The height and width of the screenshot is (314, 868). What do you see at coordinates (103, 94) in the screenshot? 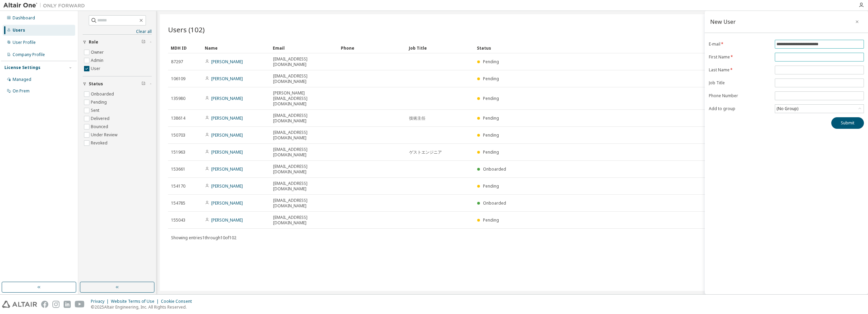
I see `label: Onboarded` at bounding box center [103, 94].